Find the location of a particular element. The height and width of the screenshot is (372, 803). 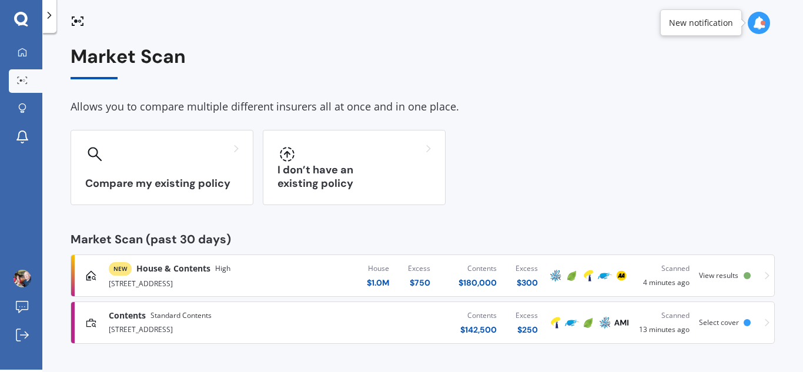

span: Contents is located at coordinates (127, 316).